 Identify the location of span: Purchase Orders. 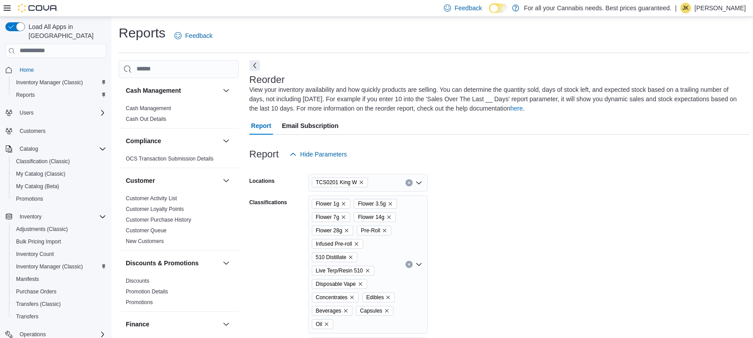
(36, 292).